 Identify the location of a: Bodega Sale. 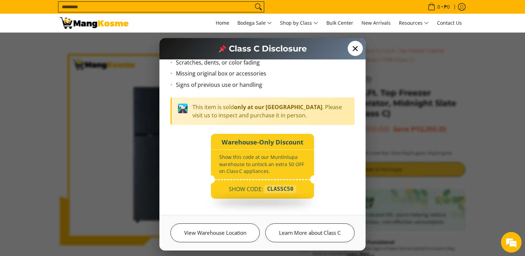
(255, 23).